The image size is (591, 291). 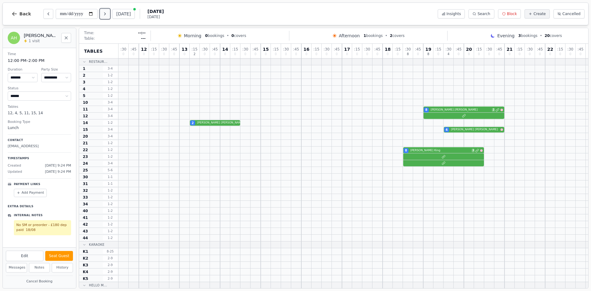 What do you see at coordinates (39, 128) in the screenshot?
I see `dd: Lunch` at bounding box center [39, 128].